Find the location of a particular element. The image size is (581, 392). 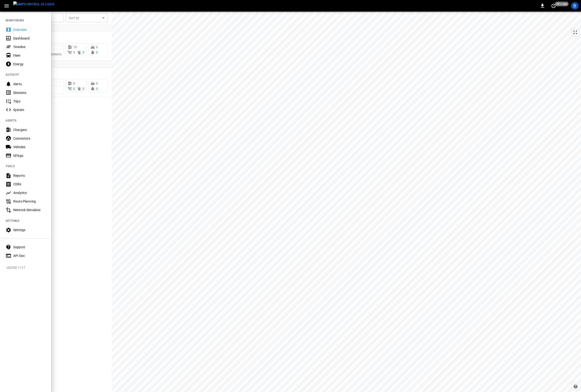

div: Settings is located at coordinates (29, 230).